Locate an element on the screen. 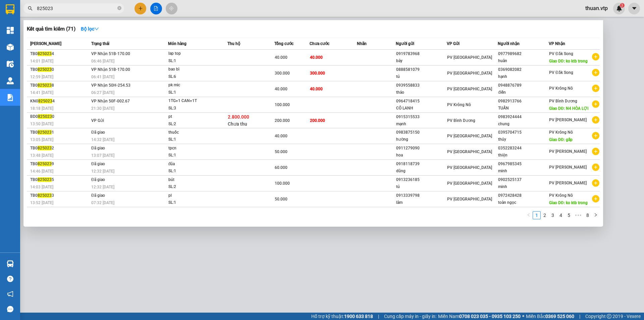 This screenshot has width=644, height=320. span: Giao DĐ: gấp is located at coordinates (561, 139).